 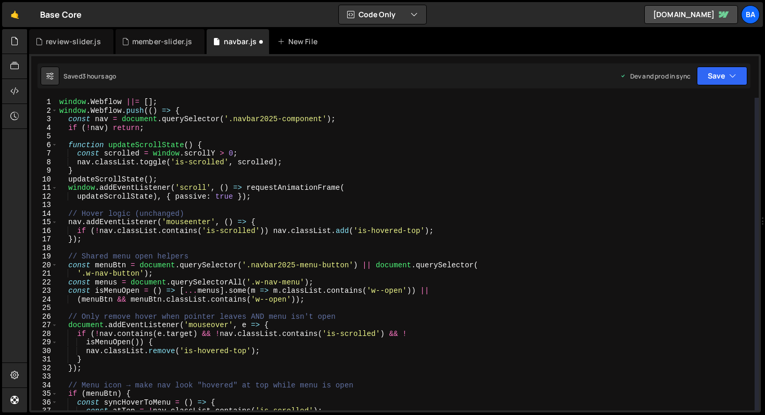 I want to click on div: Dev and prod in sync, so click(x=655, y=76).